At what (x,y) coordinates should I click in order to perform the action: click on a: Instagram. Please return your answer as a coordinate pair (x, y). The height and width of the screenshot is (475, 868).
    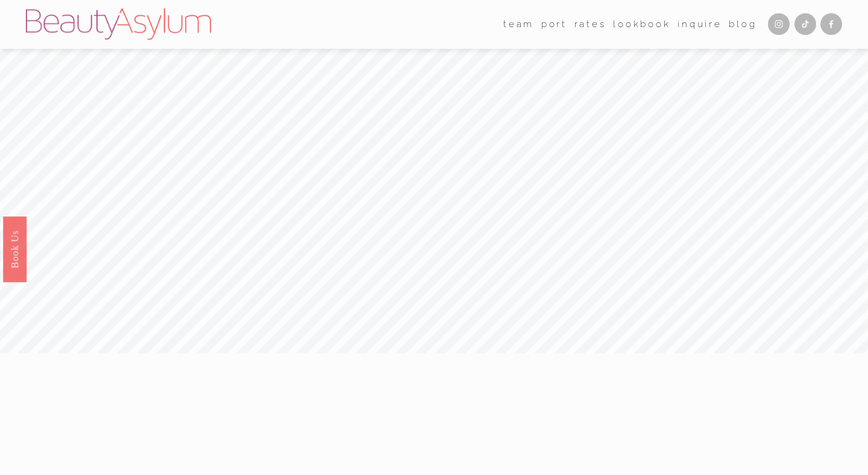
    Looking at the image, I should click on (779, 24).